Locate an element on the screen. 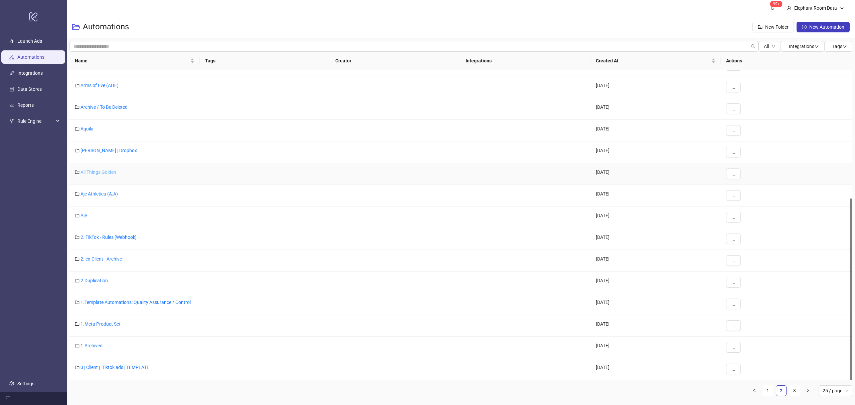 This screenshot has width=855, height=405. button: Alldown is located at coordinates (769, 46).